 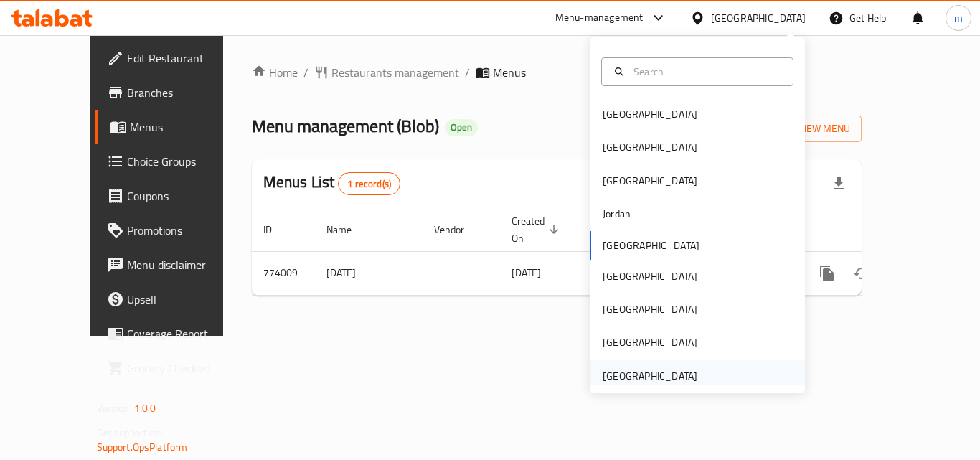 I want to click on a: Coverage Report, so click(x=174, y=334).